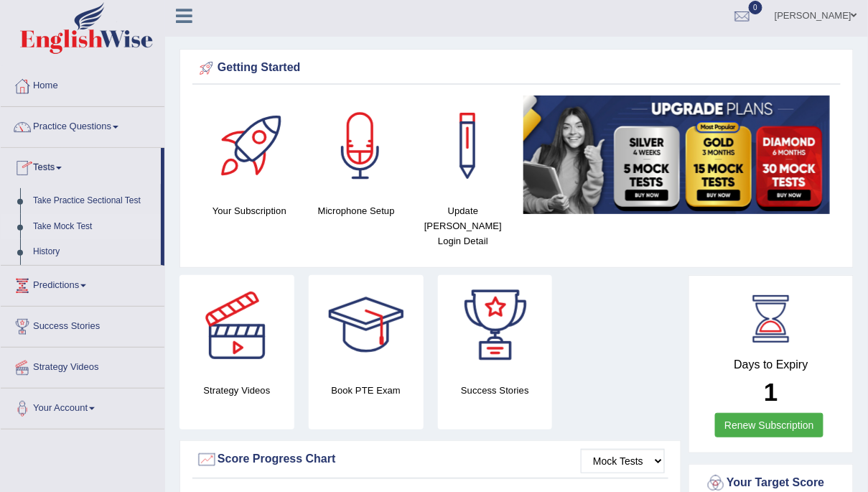 Image resolution: width=868 pixels, height=492 pixels. I want to click on h4: Your Subscription, so click(249, 211).